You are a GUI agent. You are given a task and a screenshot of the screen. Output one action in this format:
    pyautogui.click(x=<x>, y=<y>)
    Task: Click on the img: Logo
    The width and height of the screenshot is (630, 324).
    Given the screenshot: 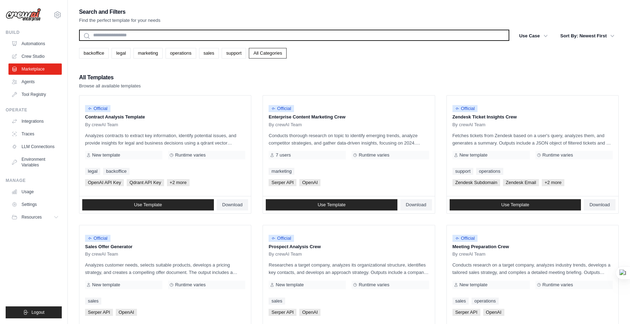 What is the action you would take?
    pyautogui.click(x=23, y=15)
    